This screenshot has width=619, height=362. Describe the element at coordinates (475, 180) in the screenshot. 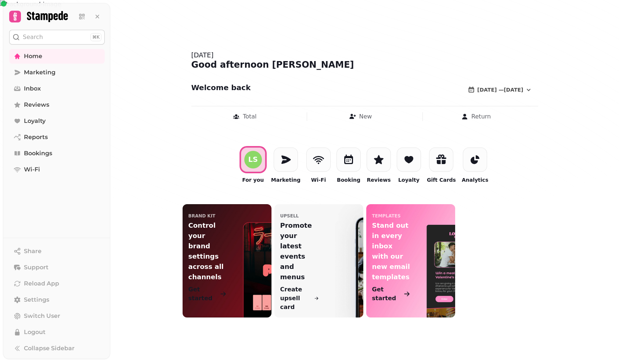

I see `p: Analytics` at that location.